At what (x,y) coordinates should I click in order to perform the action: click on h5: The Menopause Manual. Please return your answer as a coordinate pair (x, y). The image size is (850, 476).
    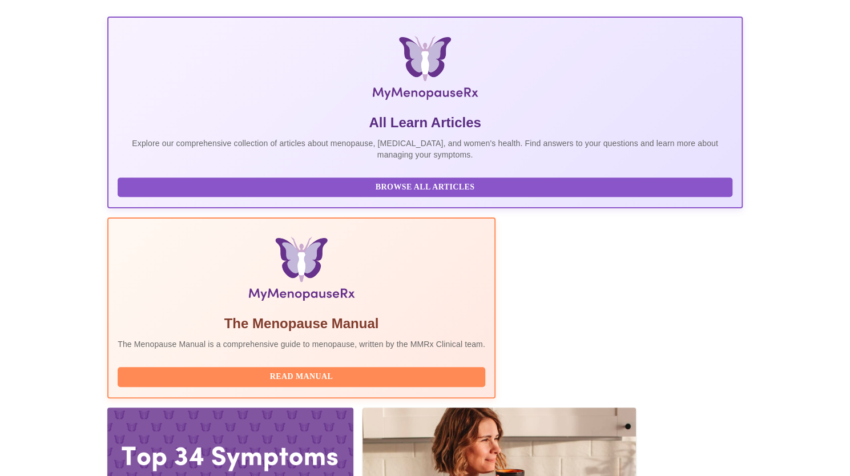
    Looking at the image, I should click on (301, 324).